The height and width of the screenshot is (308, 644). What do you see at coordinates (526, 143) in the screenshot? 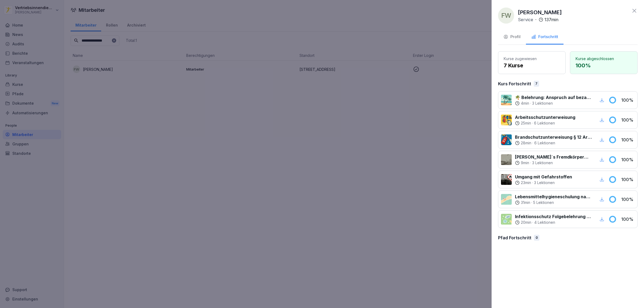
I see `p: 28 min` at bounding box center [526, 143].